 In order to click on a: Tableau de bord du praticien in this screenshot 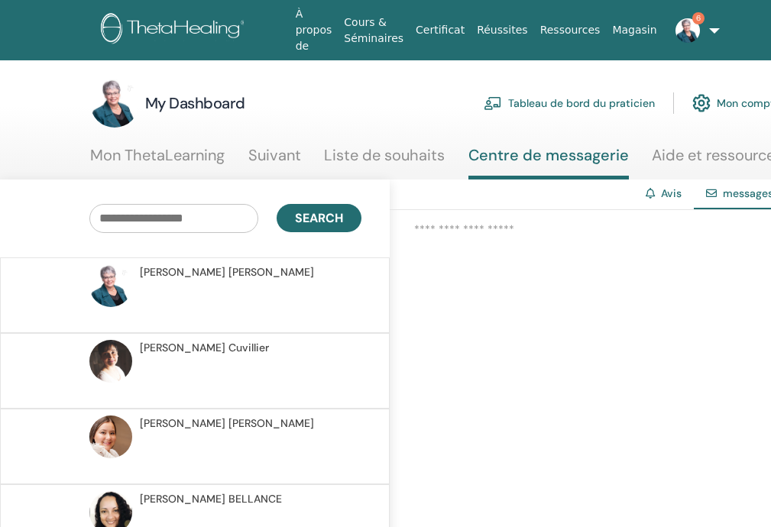, I will do `click(569, 103)`.